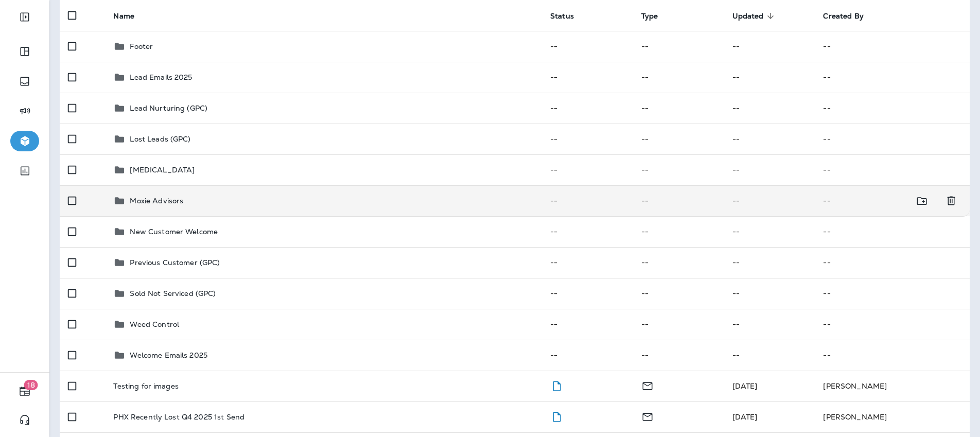 The image size is (980, 437). Describe the element at coordinates (31, 385) in the screenshot. I see `span: 18` at that location.